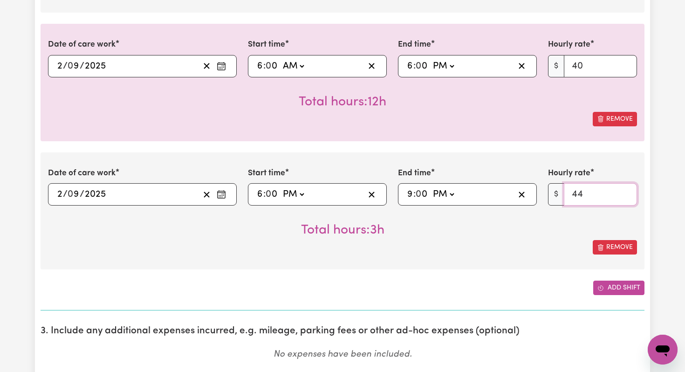  I want to click on span: Total hours worked: 12 hours, so click(342, 102).